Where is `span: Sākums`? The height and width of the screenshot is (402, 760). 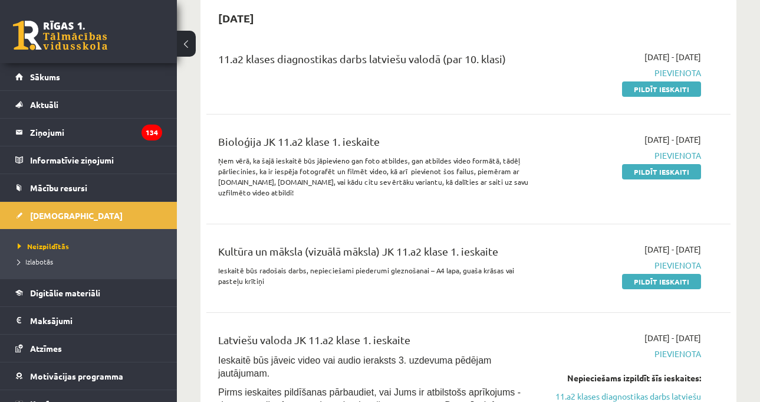
span: Sākums is located at coordinates (45, 77).